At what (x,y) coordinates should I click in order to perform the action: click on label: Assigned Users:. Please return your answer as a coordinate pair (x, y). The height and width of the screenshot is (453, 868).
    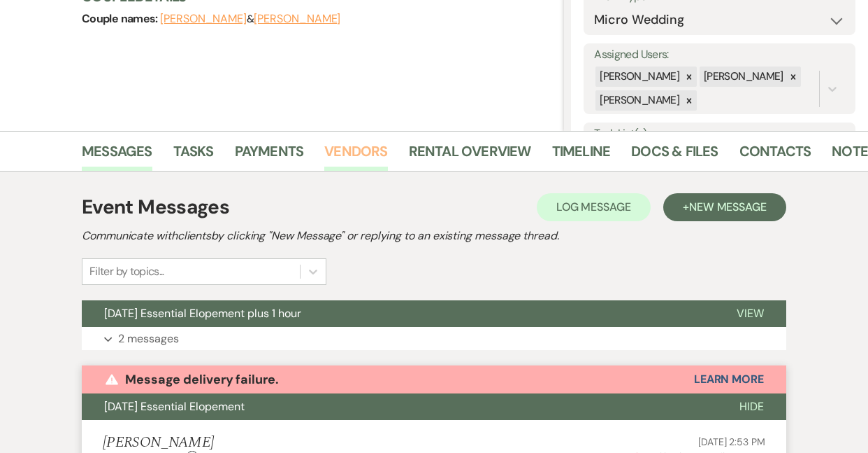
    Looking at the image, I should click on (719, 55).